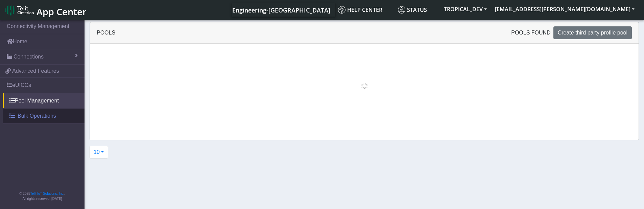 The height and width of the screenshot is (209, 644). I want to click on div: Pools, so click(228, 33).